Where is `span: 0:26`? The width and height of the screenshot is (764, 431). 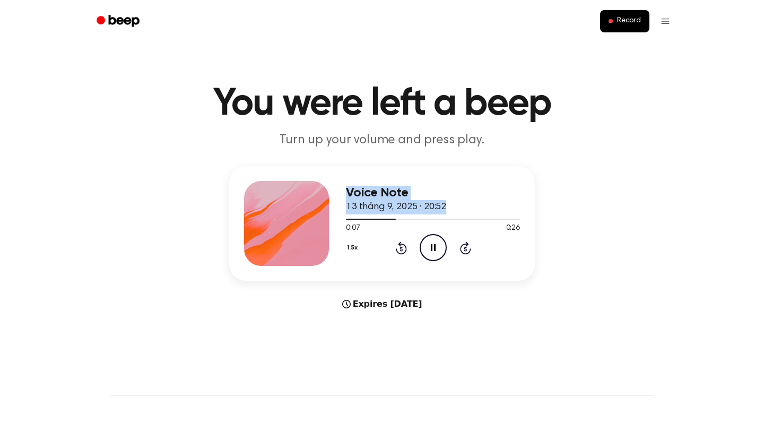 span: 0:26 is located at coordinates (513, 228).